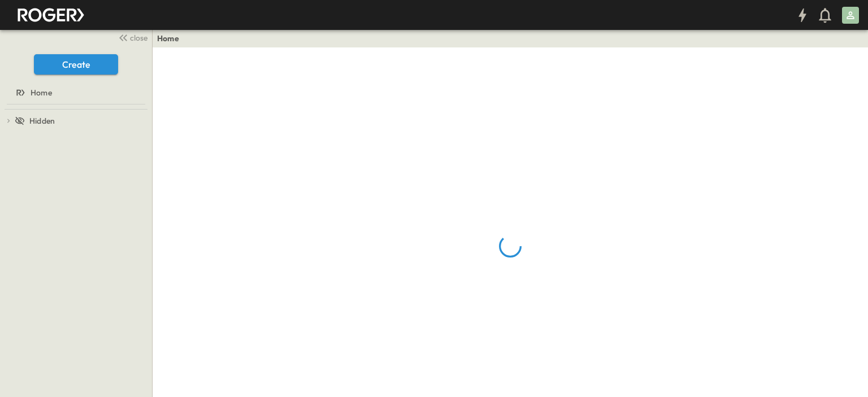 Image resolution: width=868 pixels, height=397 pixels. Describe the element at coordinates (171, 39) in the screenshot. I see `nav: breadcrumbs` at that location.